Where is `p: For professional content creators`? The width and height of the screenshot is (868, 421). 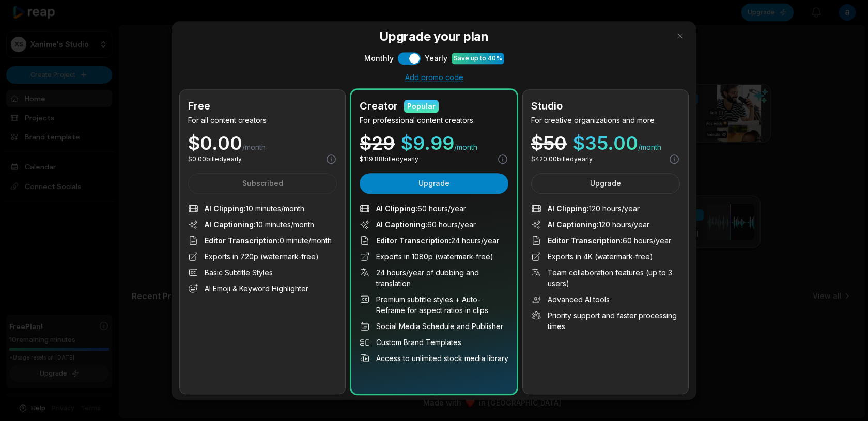 p: For professional content creators is located at coordinates (434, 120).